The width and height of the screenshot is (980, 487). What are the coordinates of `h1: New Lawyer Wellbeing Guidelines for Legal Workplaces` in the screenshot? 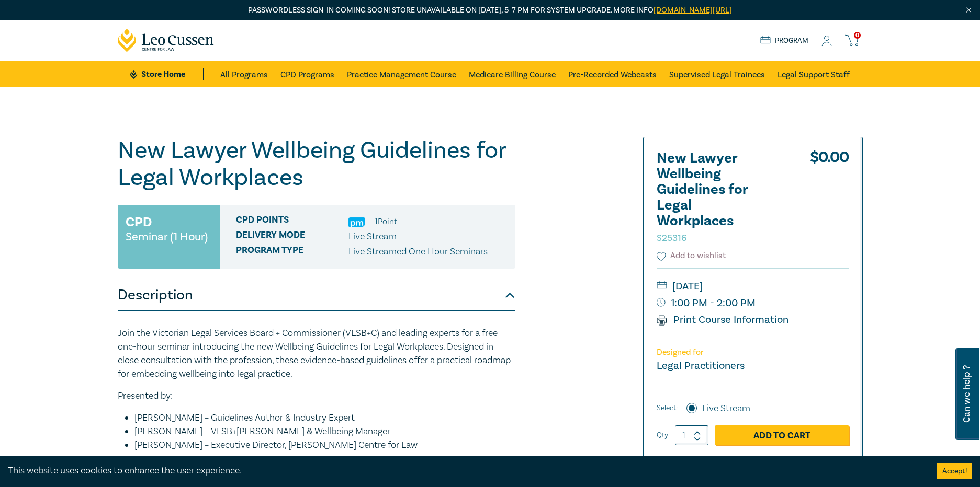 It's located at (316, 164).